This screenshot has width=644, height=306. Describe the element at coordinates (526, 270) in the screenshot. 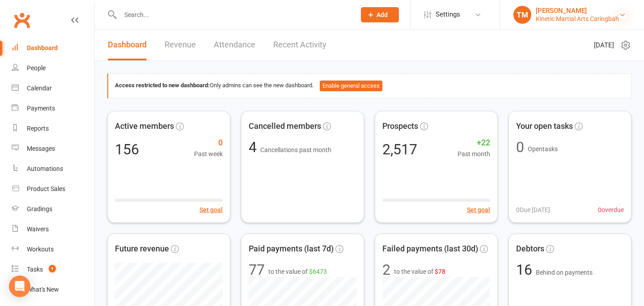

I see `span: 16` at that location.